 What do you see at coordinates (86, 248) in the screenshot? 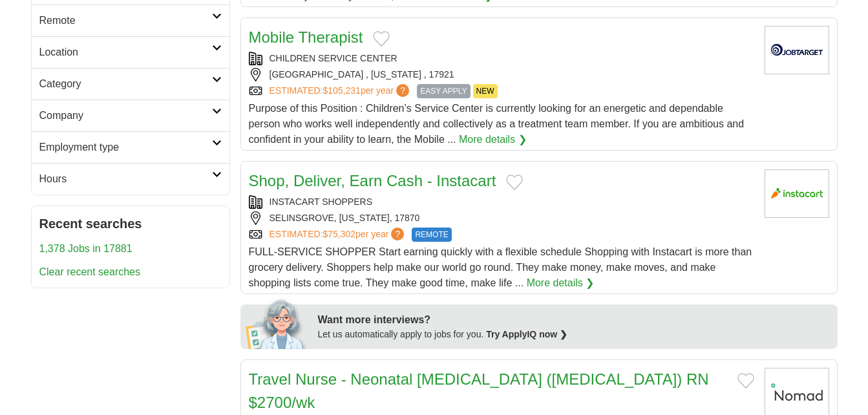
I see `a: 1,378 Jobs in 17881` at bounding box center [86, 248].